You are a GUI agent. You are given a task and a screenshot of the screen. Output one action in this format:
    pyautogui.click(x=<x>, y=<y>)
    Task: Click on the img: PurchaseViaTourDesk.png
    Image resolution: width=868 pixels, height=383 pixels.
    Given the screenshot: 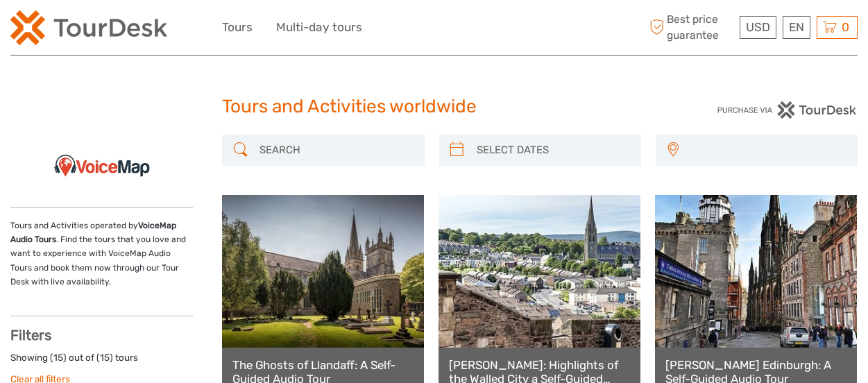 What is the action you would take?
    pyautogui.click(x=787, y=110)
    